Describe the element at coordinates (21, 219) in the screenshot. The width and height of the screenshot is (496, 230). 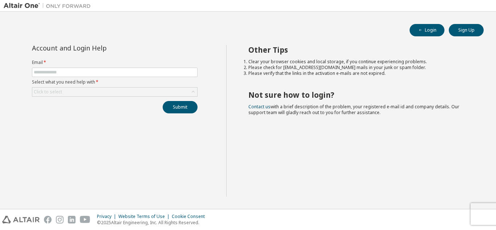
I see `img: altair_logo.svg` at that location.